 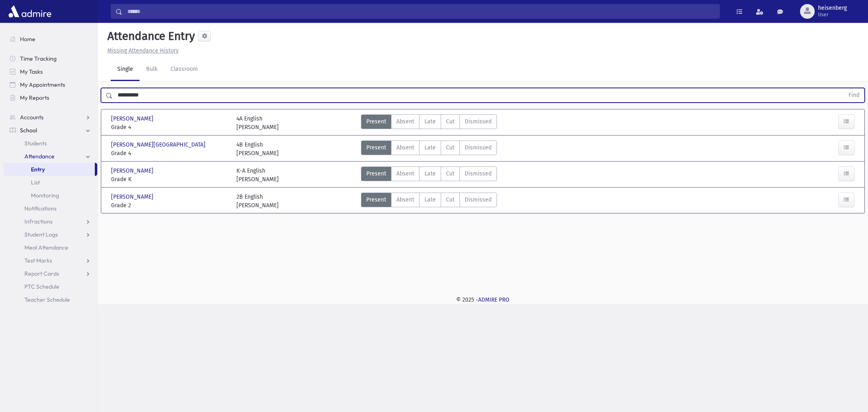 I want to click on a: Time Tracking, so click(x=50, y=58).